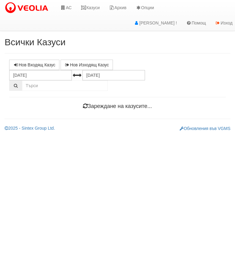  What do you see at coordinates (34, 65) in the screenshot?
I see `a: Нов Входящ Казус` at bounding box center [34, 65].